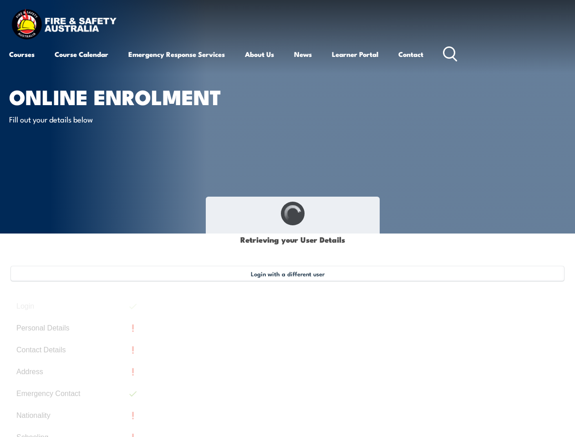 This screenshot has width=575, height=437. What do you see at coordinates (410, 54) in the screenshot?
I see `a: Contact` at bounding box center [410, 54].